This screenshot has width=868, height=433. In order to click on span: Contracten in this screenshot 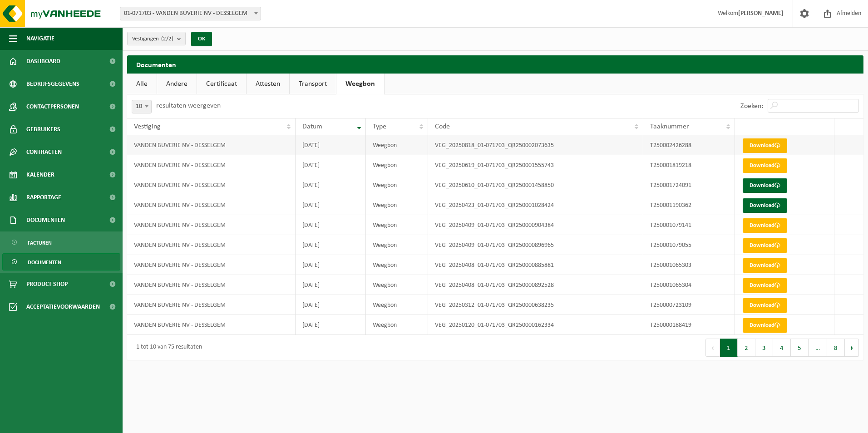, I will do `click(44, 152)`.